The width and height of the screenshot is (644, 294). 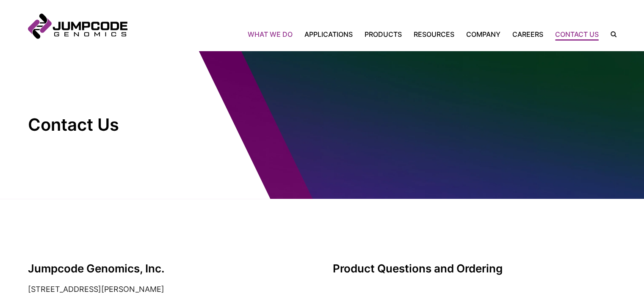 I want to click on a: Resources, so click(x=434, y=34).